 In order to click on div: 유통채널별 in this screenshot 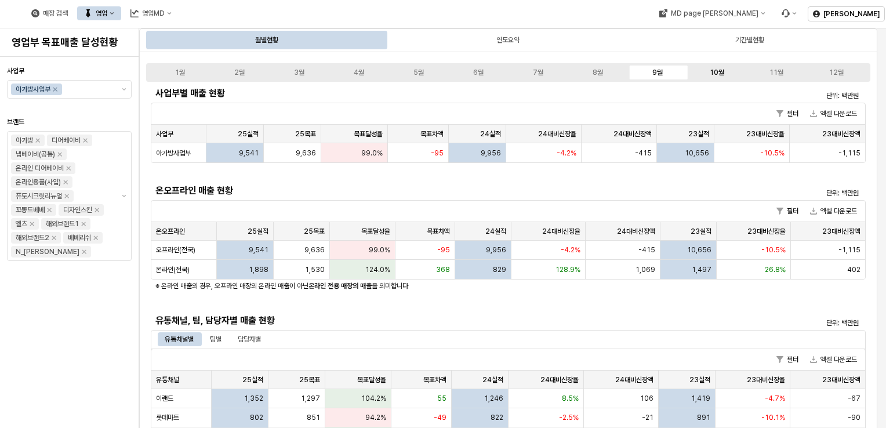, I will do `click(179, 339)`.